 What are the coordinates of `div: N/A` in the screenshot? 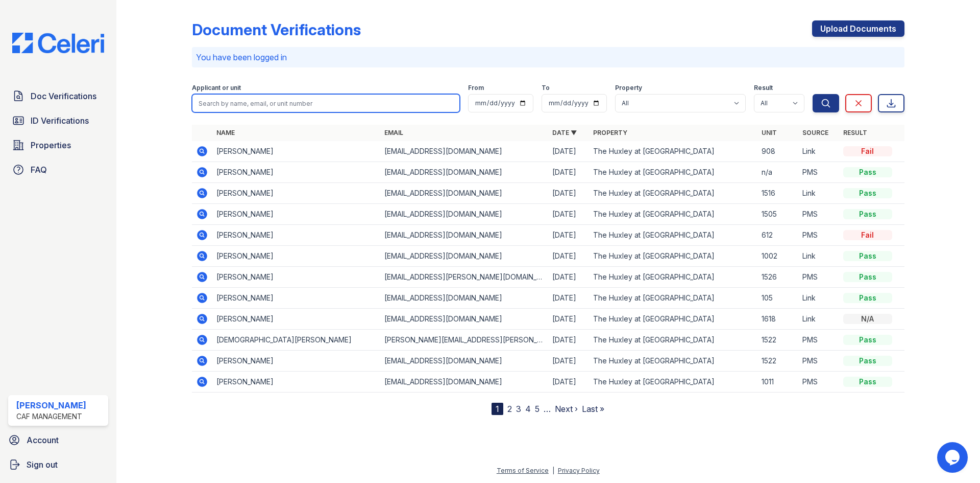 It's located at (868, 319).